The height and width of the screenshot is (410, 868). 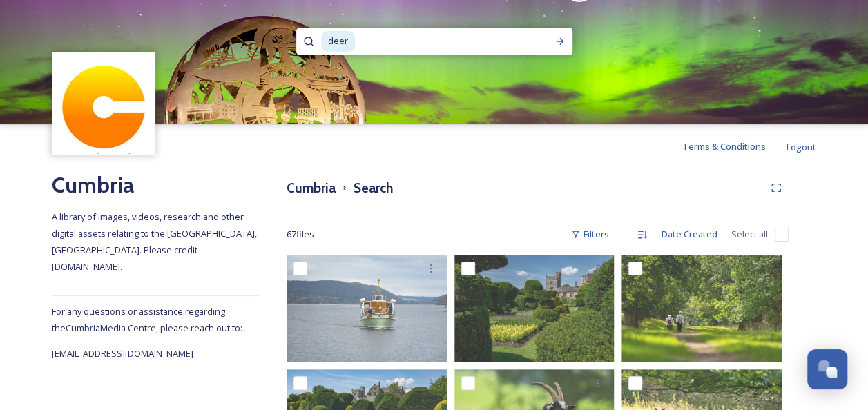 I want to click on span: Select all, so click(x=750, y=234).